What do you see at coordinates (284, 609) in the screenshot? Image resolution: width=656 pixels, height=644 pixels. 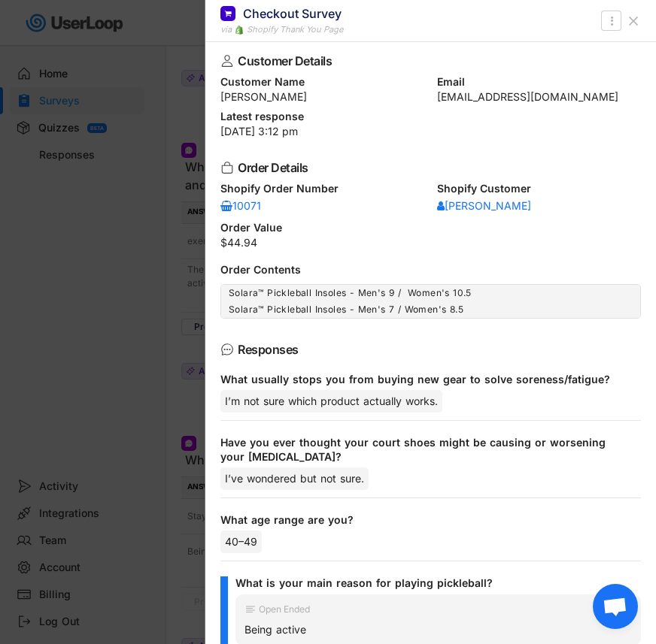 I see `div: Open Ended` at bounding box center [284, 609].